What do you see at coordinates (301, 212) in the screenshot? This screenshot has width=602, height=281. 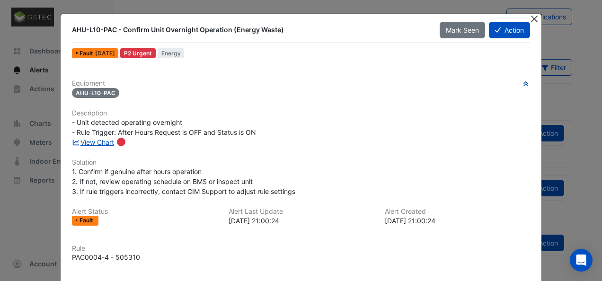 I see `h6: Alert Last Update` at bounding box center [301, 212].